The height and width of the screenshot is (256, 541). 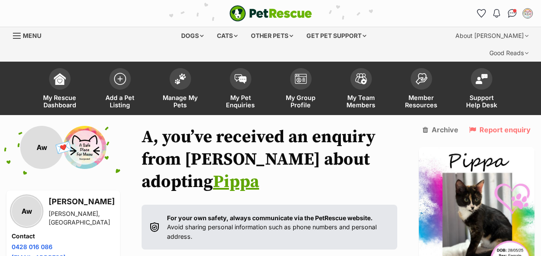 I want to click on span: My Rescue Dashboard, so click(x=60, y=101).